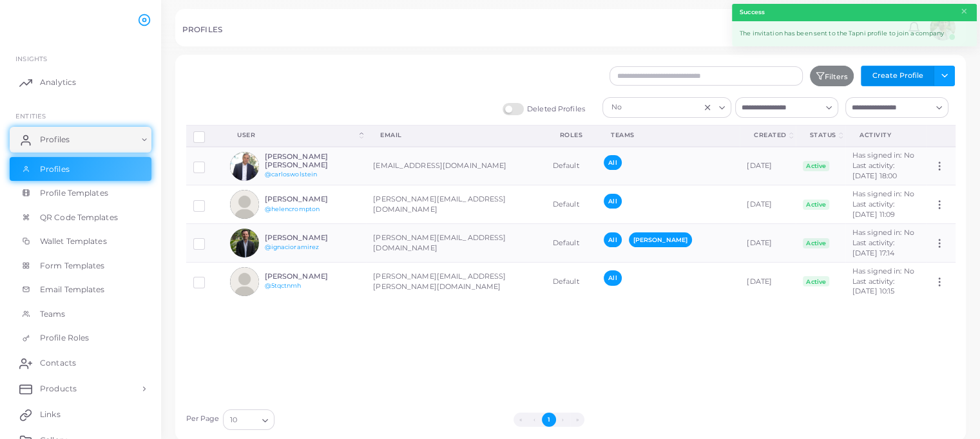 The width and height of the screenshot is (980, 439). What do you see at coordinates (708, 108) in the screenshot?
I see `button: Clear Selected` at bounding box center [708, 108].